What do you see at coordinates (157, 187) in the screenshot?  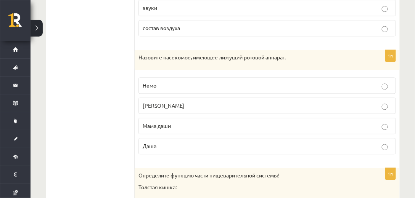 I see `font: Толстая кишка:` at bounding box center [157, 187].